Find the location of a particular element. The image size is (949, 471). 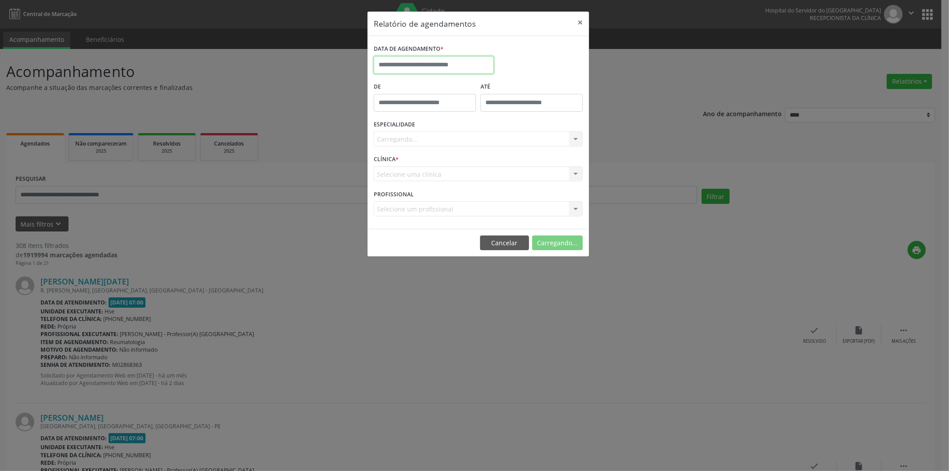

button: Close is located at coordinates (580, 22).